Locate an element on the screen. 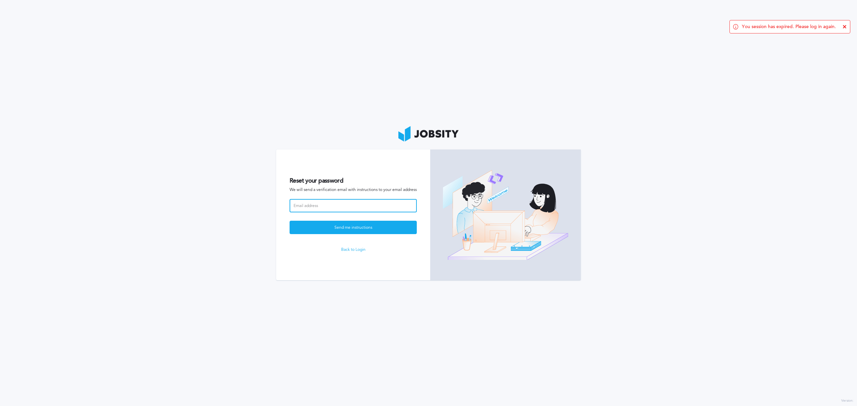 This screenshot has height=406, width=857. button: Send me instructions is located at coordinates (353, 228).